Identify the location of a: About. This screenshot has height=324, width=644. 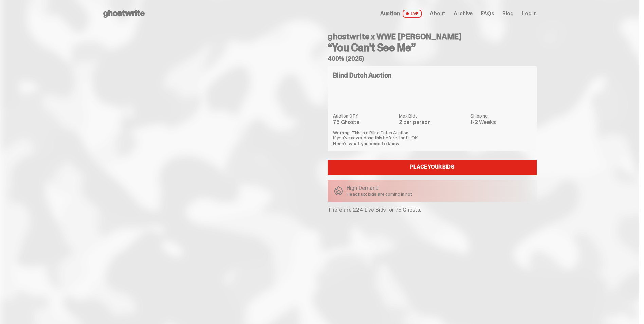
(438, 14).